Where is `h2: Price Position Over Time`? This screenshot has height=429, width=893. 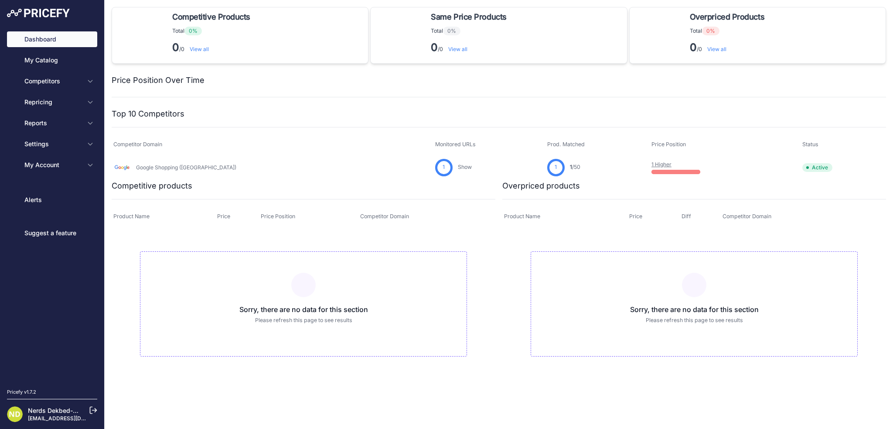 h2: Price Position Over Time is located at coordinates (158, 80).